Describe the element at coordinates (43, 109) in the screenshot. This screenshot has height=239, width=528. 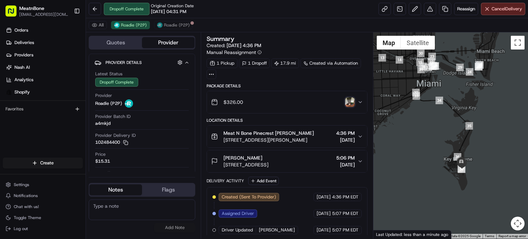
I see `div: Favorites` at that location.